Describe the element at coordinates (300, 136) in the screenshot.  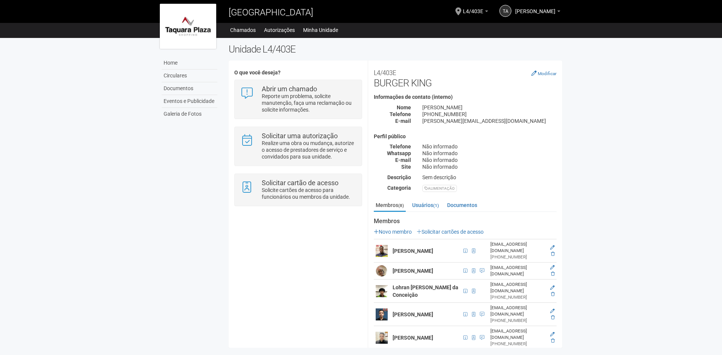
I see `strong: Solicitar uma autorização` at that location.